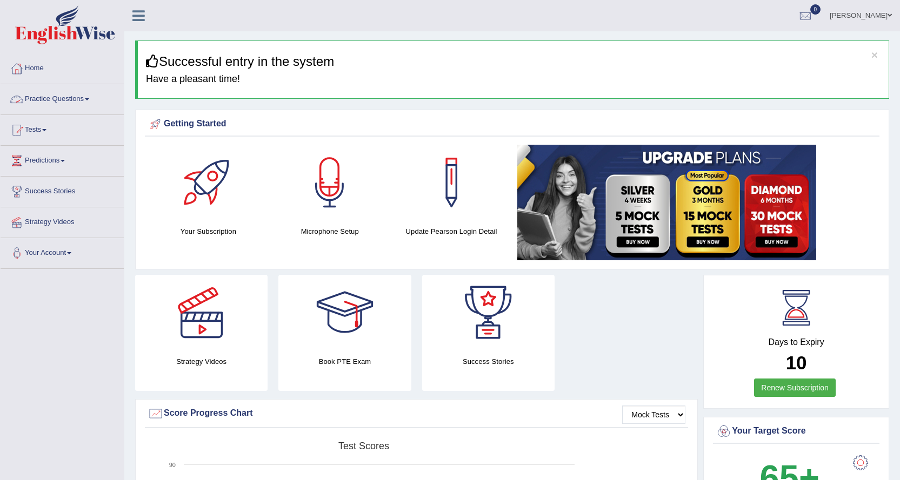 This screenshot has width=900, height=480. Describe the element at coordinates (62, 98) in the screenshot. I see `a: Practice Questions` at that location.